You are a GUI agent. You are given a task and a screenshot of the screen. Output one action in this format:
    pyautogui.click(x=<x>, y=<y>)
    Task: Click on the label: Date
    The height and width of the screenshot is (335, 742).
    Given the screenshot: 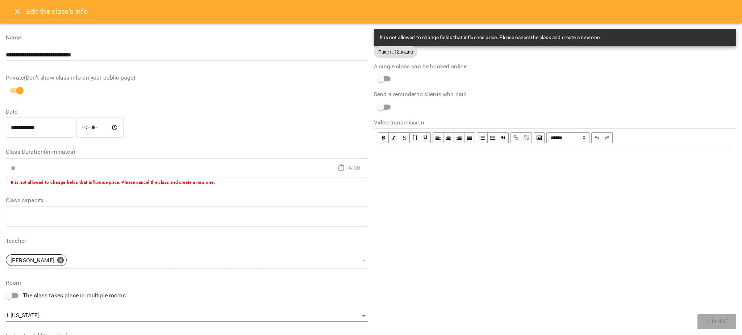 What is the action you would take?
    pyautogui.click(x=187, y=112)
    